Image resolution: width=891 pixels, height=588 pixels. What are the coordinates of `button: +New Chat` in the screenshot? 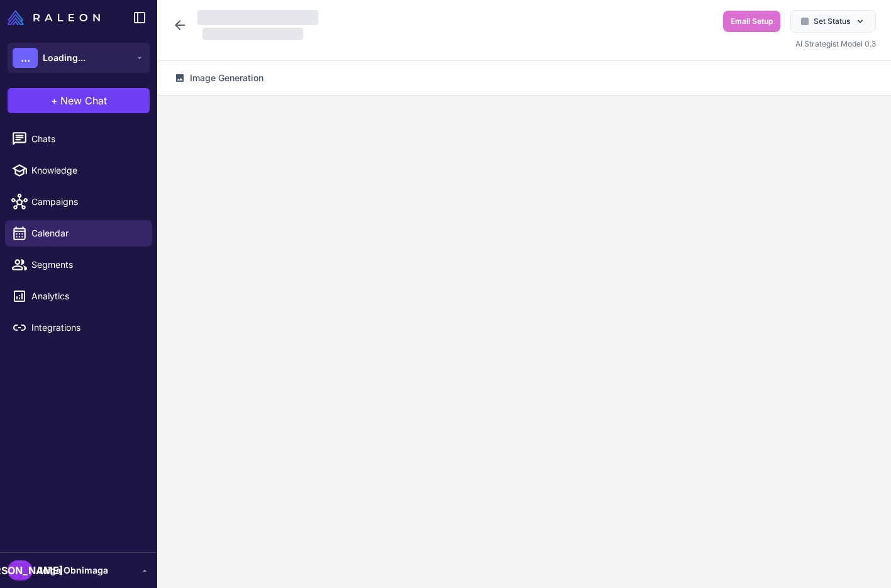 It's located at (79, 101).